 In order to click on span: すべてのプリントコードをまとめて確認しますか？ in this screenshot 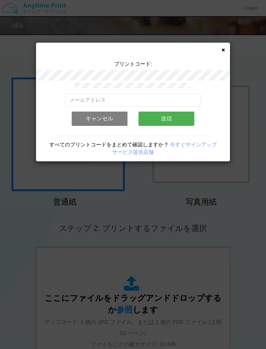, I will do `click(109, 144)`.